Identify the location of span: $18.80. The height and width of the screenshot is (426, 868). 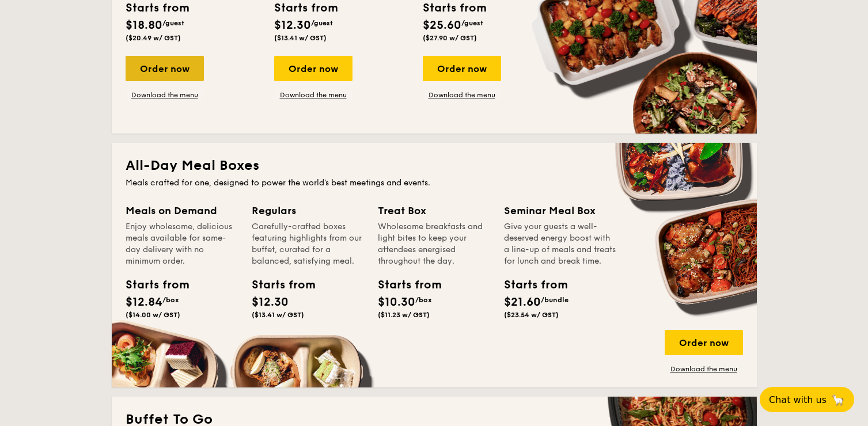
(144, 25).